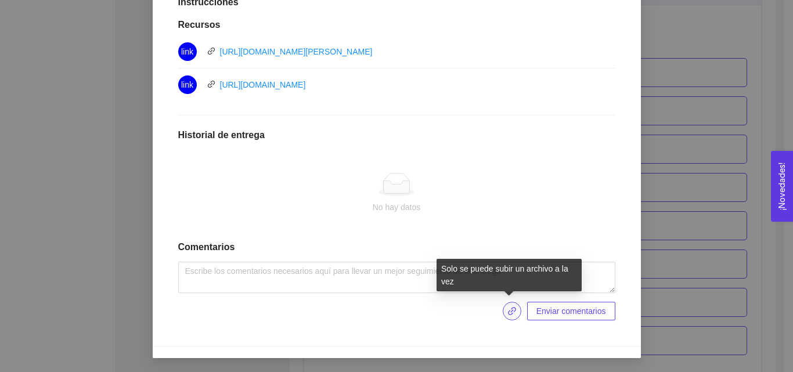 The width and height of the screenshot is (793, 372). Describe the element at coordinates (782, 186) in the screenshot. I see `button: Open Feedback Widget` at that location.